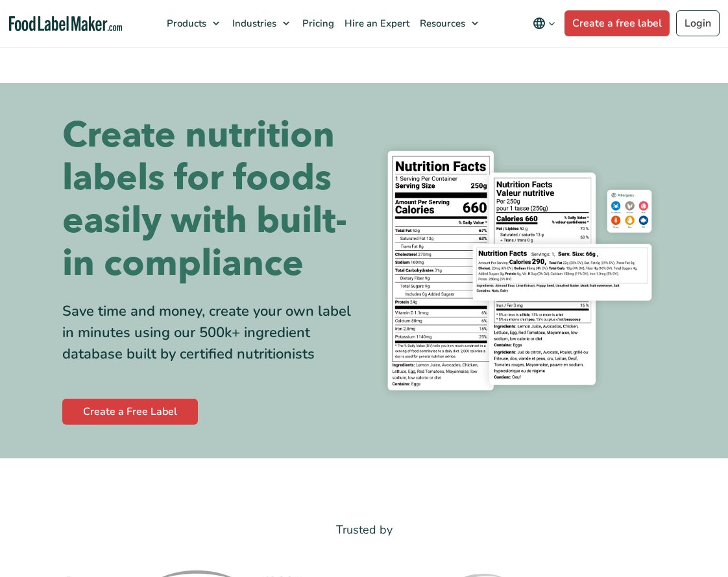 The image size is (728, 577). Describe the element at coordinates (376, 23) in the screenshot. I see `span: Hire an Expert` at that location.